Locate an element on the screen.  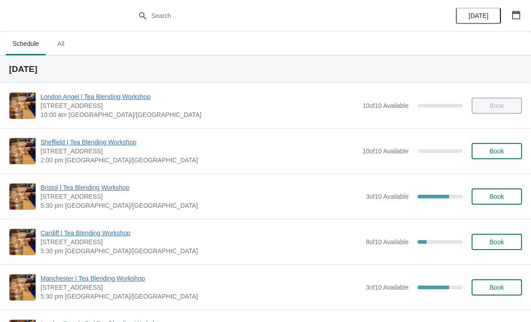
img: London Angel | Tea Blending Workshop | 26 Camden Passage, The Angel, London N1 8ED, UK | 10:00 am... is located at coordinates (23, 106).